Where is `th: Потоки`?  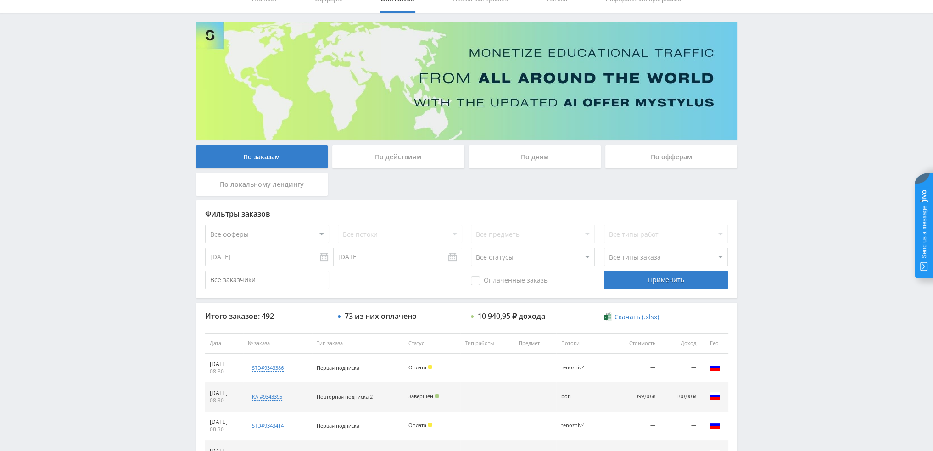 th: Потоки is located at coordinates (583, 343).